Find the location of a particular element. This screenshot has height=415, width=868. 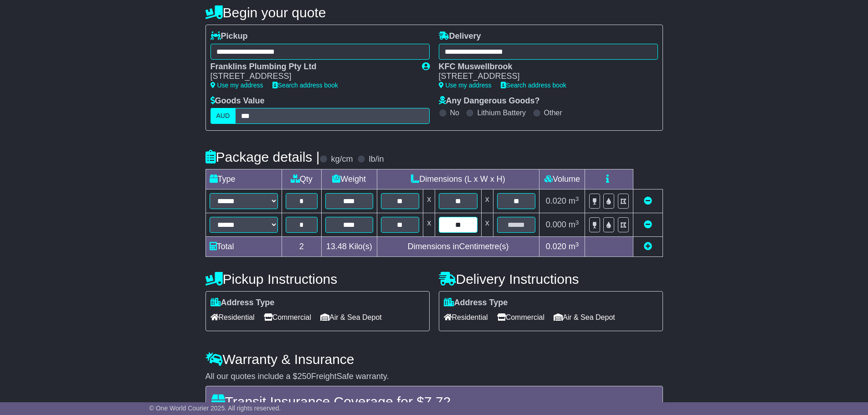

span: © One World Courier 2025. All rights reserved. is located at coordinates (215, 408).